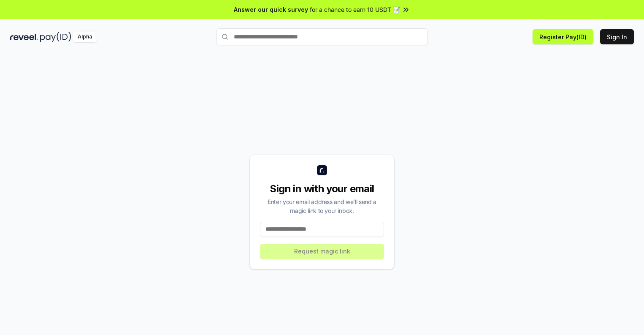  What do you see at coordinates (24, 37) in the screenshot?
I see `img: reveel_dark` at bounding box center [24, 37].